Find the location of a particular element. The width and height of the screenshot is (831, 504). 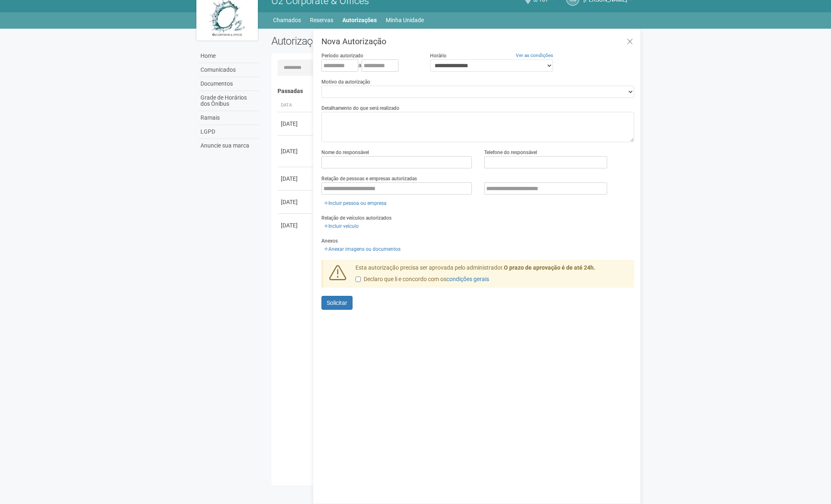

div: Esta autorização precisa ser aprovada pelo administrador. is located at coordinates (491, 276).